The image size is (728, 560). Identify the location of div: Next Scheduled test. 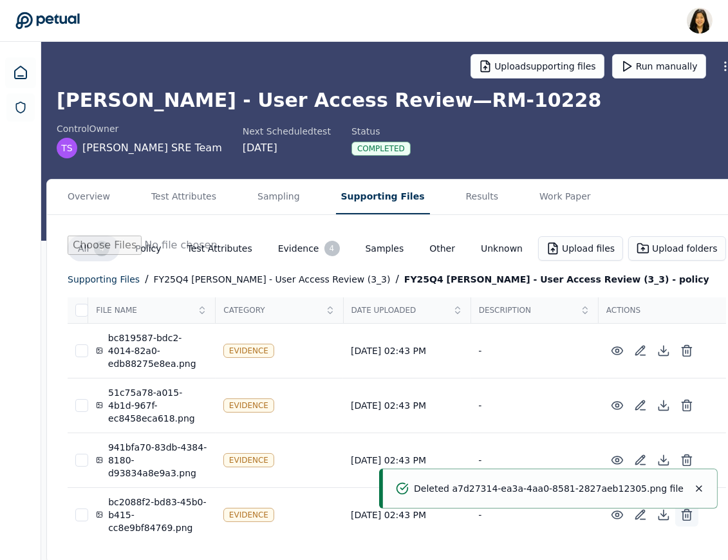
(287, 132).